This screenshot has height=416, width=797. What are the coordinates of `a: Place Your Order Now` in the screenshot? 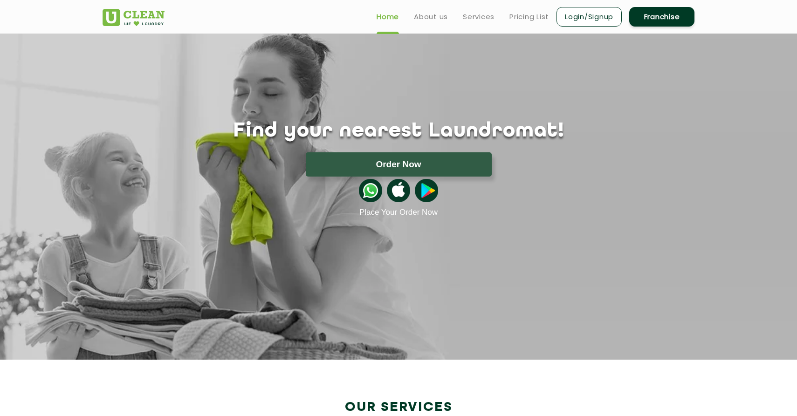 It's located at (398, 212).